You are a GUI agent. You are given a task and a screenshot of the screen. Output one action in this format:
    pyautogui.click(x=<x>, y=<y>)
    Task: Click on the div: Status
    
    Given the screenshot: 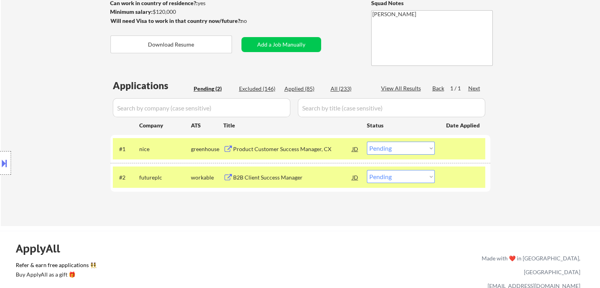 What is the action you would take?
    pyautogui.click(x=401, y=125)
    